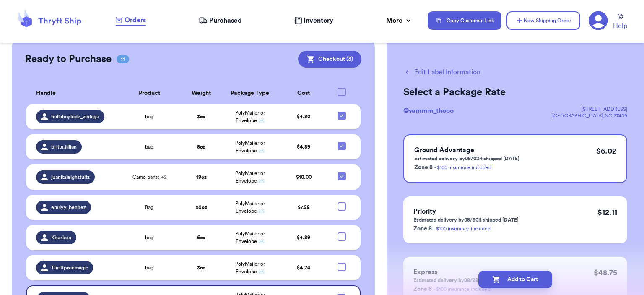 The width and height of the screenshot is (644, 295). Describe the element at coordinates (70, 177) in the screenshot. I see `span: juanitaleighstultz` at that location.